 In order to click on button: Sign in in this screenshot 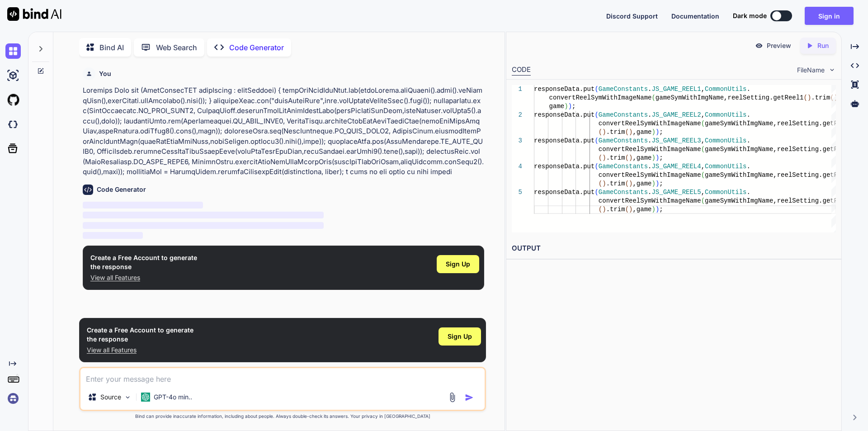, I will do `click(829, 16)`.